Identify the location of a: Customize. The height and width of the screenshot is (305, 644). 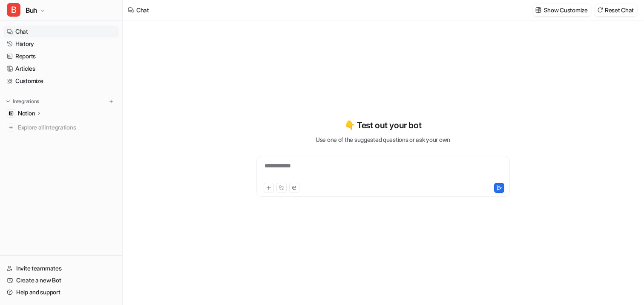
(61, 81).